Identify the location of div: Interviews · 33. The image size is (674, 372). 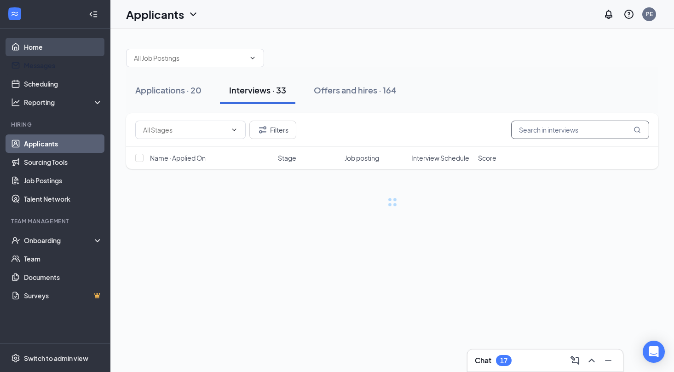
(258, 90).